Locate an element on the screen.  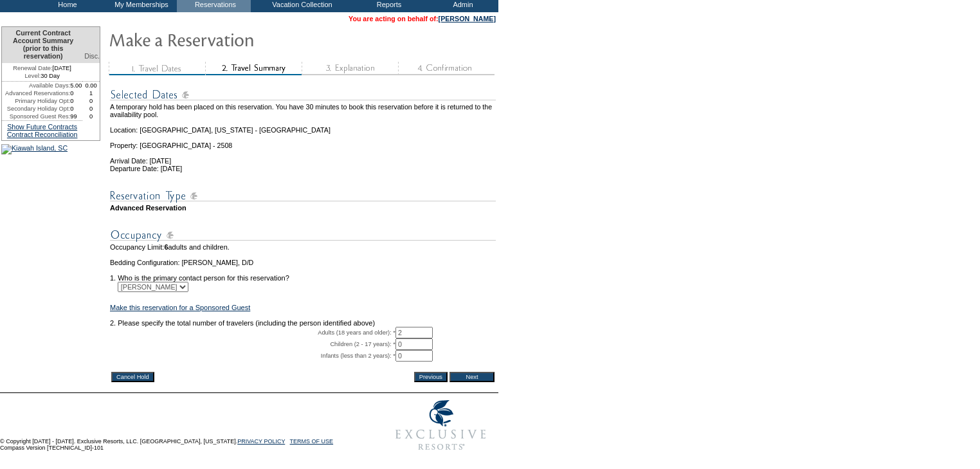
img: Exclusive Resorts is located at coordinates (441, 425).